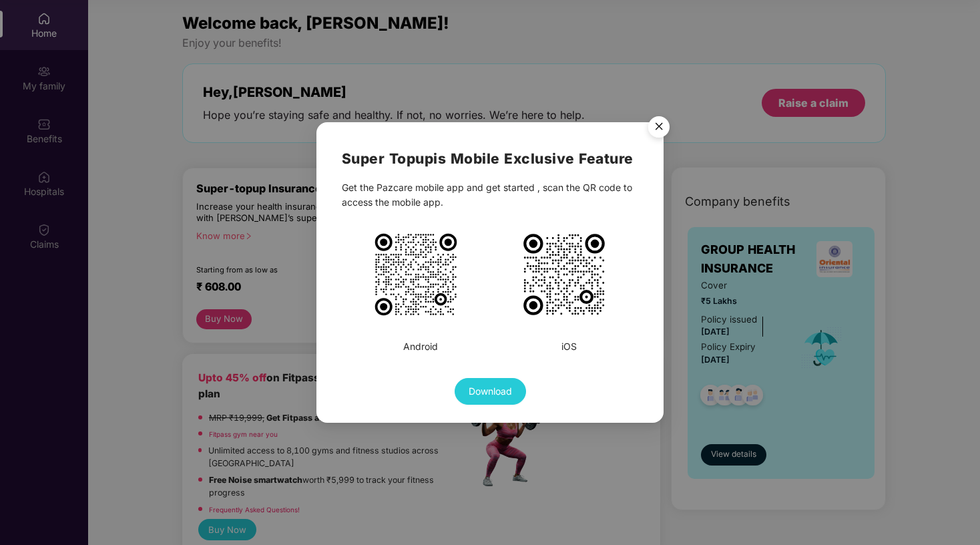  Describe the element at coordinates (569, 346) in the screenshot. I see `div: iOS` at that location.